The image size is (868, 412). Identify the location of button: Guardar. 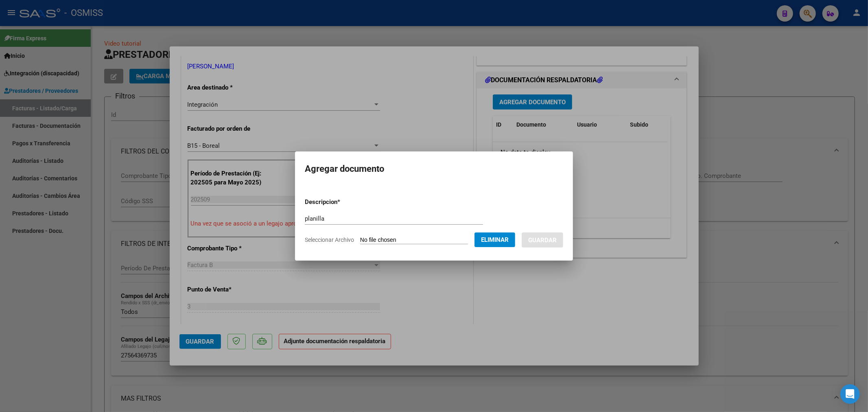
(543, 239).